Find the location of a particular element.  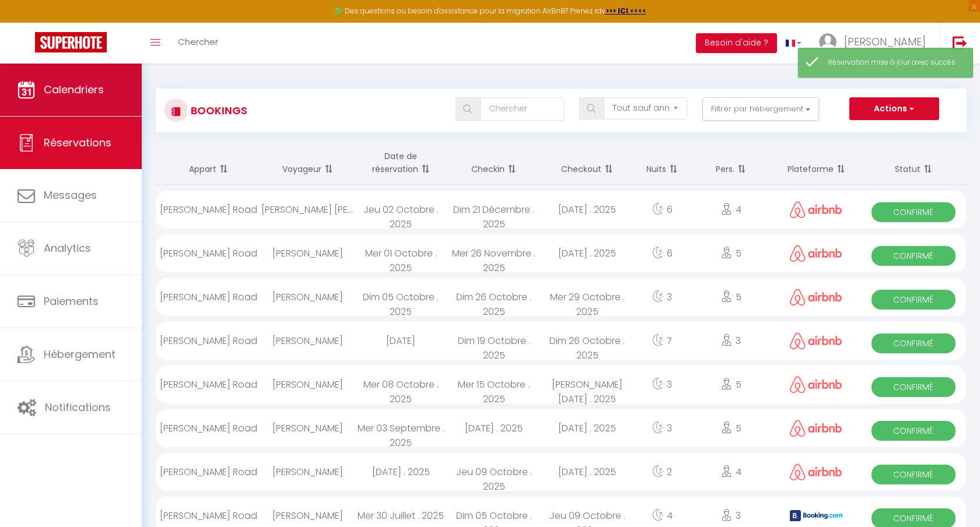

th: Sort by people is located at coordinates (731, 163).